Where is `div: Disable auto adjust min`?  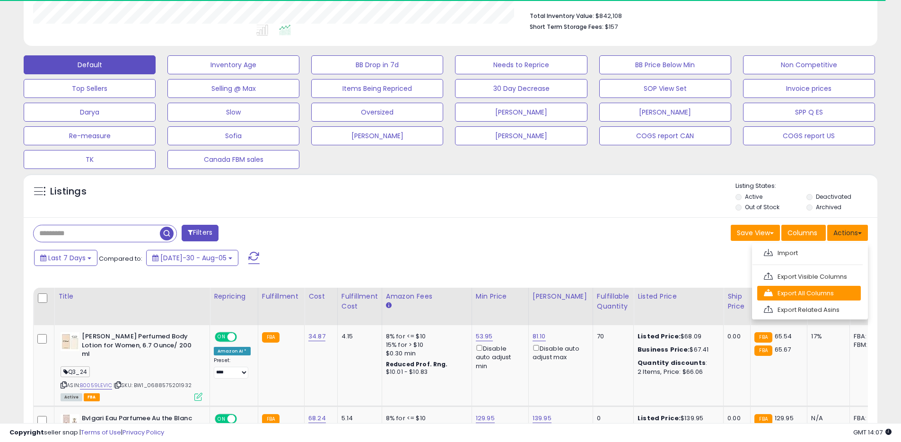
div: Disable auto adjust min is located at coordinates (498, 357).